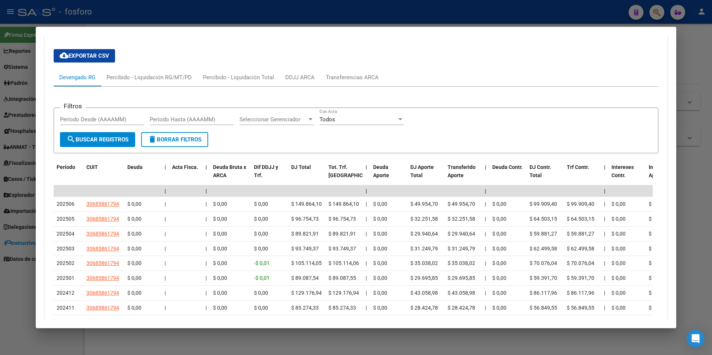 Image resolution: width=712 pixels, height=355 pixels. What do you see at coordinates (424, 293) in the screenshot?
I see `span: $ 43.058,98` at bounding box center [424, 293].